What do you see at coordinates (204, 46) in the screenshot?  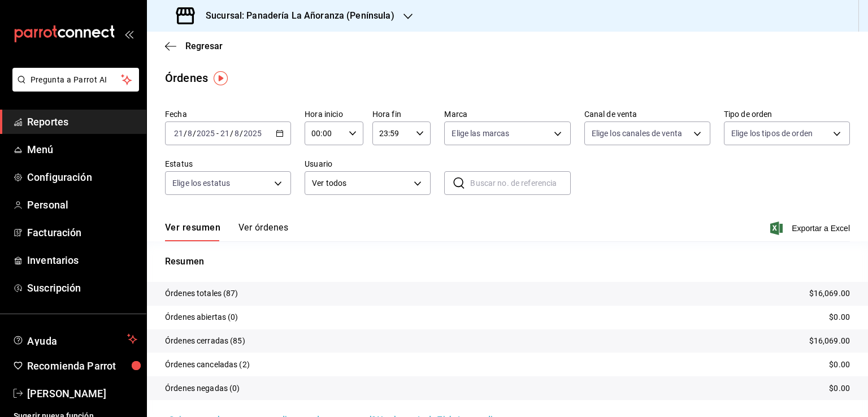 I see `span: Regresar` at bounding box center [204, 46].